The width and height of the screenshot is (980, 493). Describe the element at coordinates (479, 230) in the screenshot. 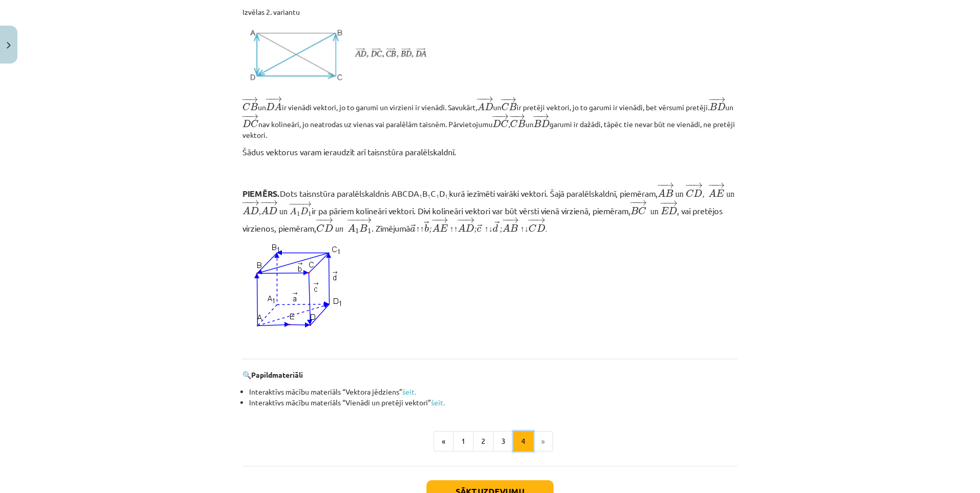

I see `span: c` at that location.